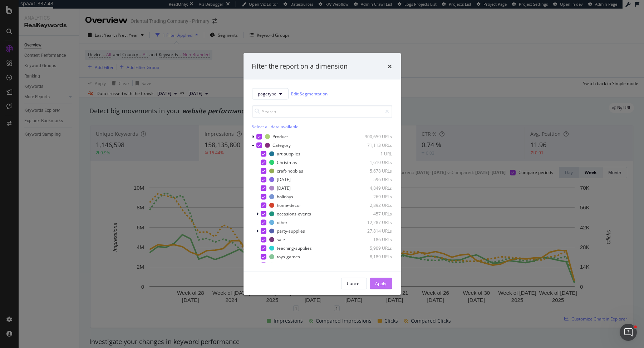  What do you see at coordinates (375, 214) in the screenshot?
I see `div: 457 URLs` at bounding box center [375, 214].